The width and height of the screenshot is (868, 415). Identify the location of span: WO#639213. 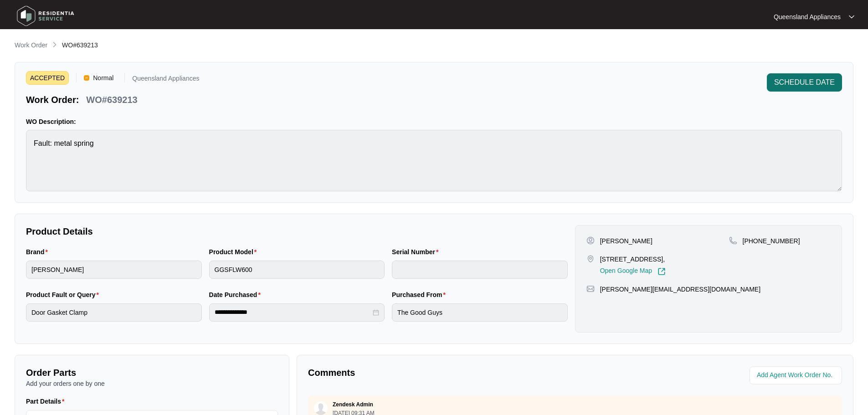
(80, 45).